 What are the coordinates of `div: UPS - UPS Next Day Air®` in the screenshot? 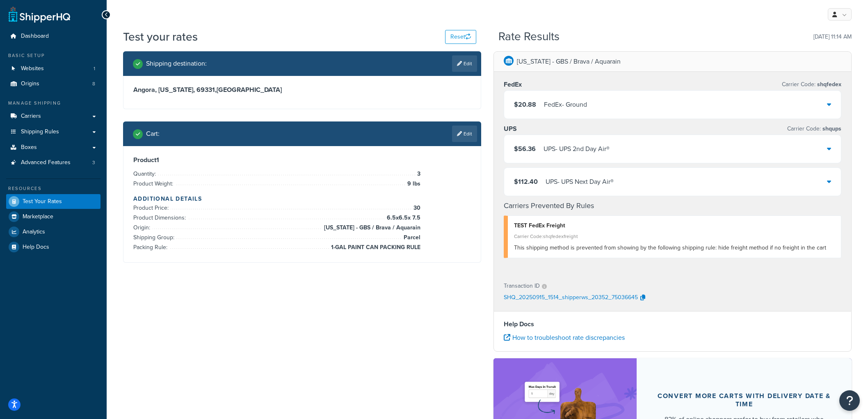 It's located at (580, 182).